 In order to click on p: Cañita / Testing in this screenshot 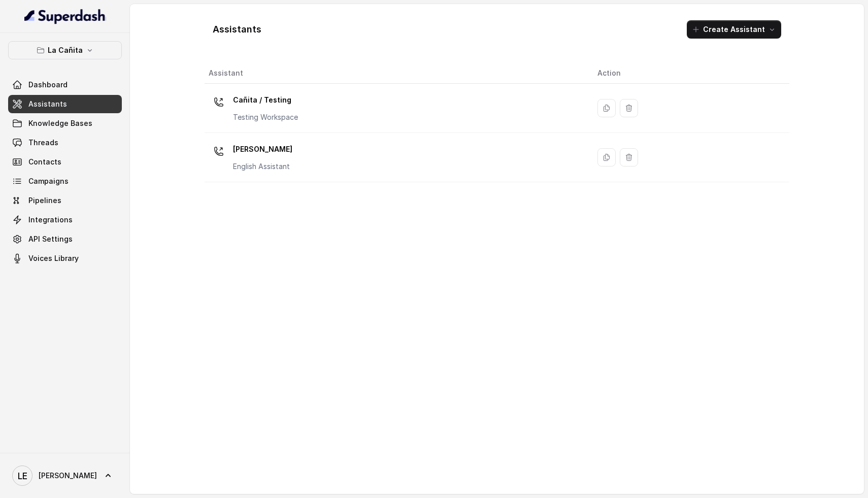, I will do `click(265, 100)`.